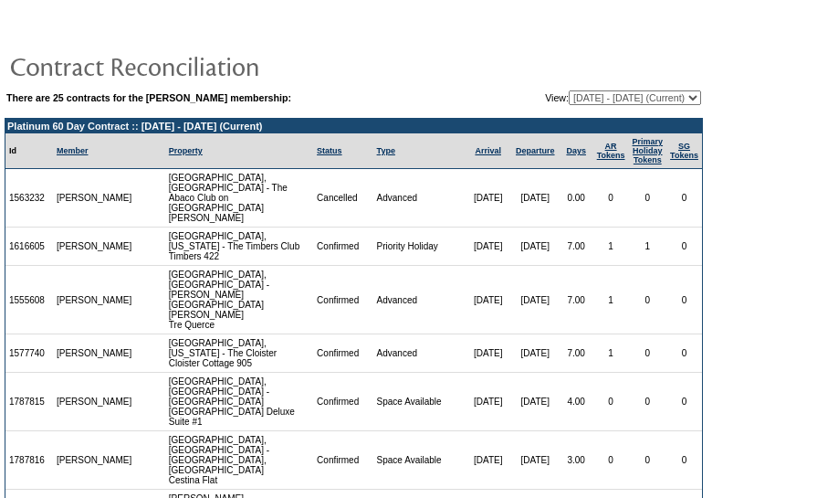 Image resolution: width=817 pixels, height=498 pixels. Describe the element at coordinates (386, 151) in the screenshot. I see `a: Type` at that location.